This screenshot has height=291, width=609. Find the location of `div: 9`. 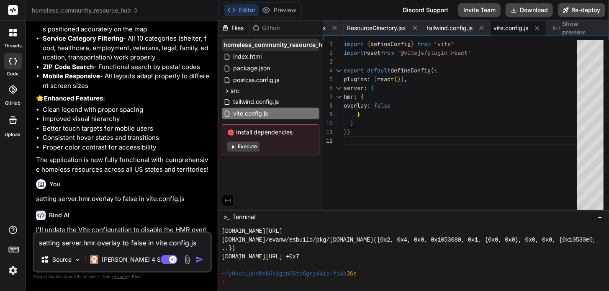

div: 9 is located at coordinates (328, 114).